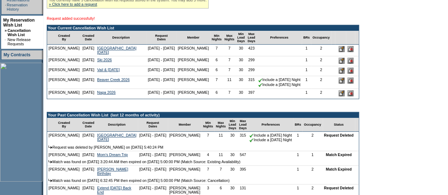 This screenshot has height=195, width=448. I want to click on a: My Contracts, so click(17, 55).